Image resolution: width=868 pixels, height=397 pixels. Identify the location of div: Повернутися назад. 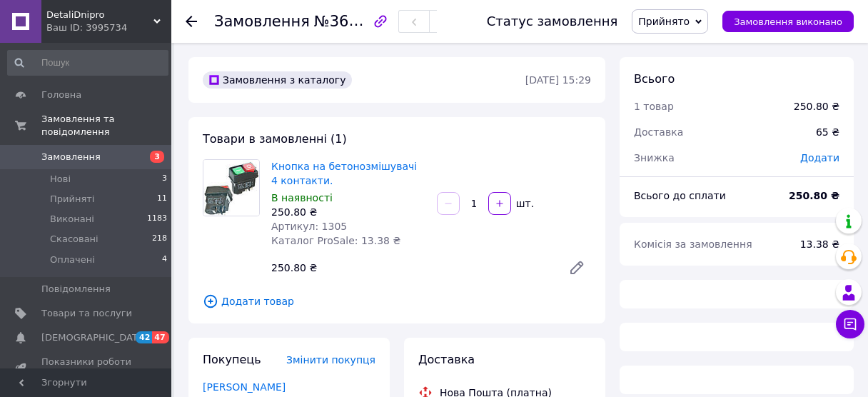
(191, 21).